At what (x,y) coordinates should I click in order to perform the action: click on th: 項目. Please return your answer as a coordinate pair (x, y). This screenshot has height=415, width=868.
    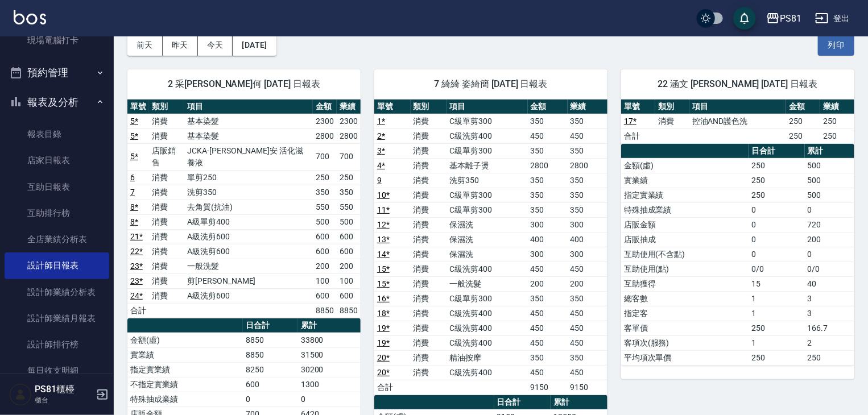
    Looking at the image, I should click on (248, 107).